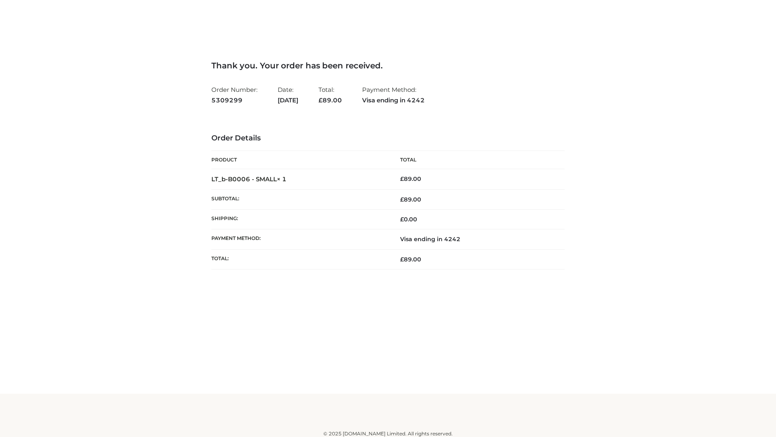 Image resolution: width=776 pixels, height=437 pixels. I want to click on li: Total:, so click(330, 95).